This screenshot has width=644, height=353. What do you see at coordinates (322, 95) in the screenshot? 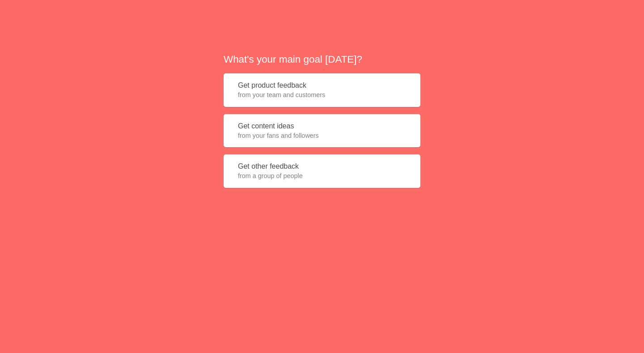
I see `span: from your team and customers` at bounding box center [322, 95].